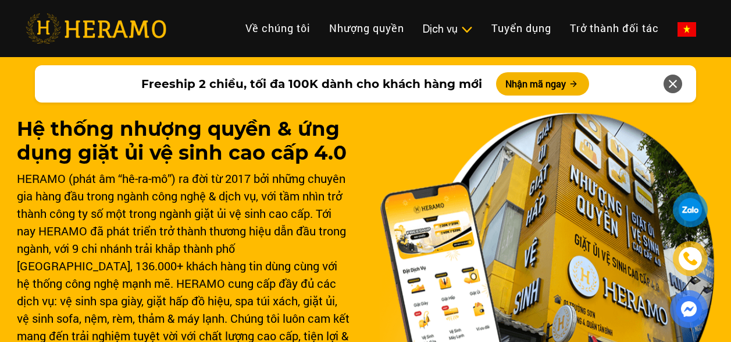  Describe the element at coordinates (184, 141) in the screenshot. I see `h1: Hệ thống nhượng quyền & ứng dụng giặt ủi vệ sinh cao cấp 4.0` at that location.